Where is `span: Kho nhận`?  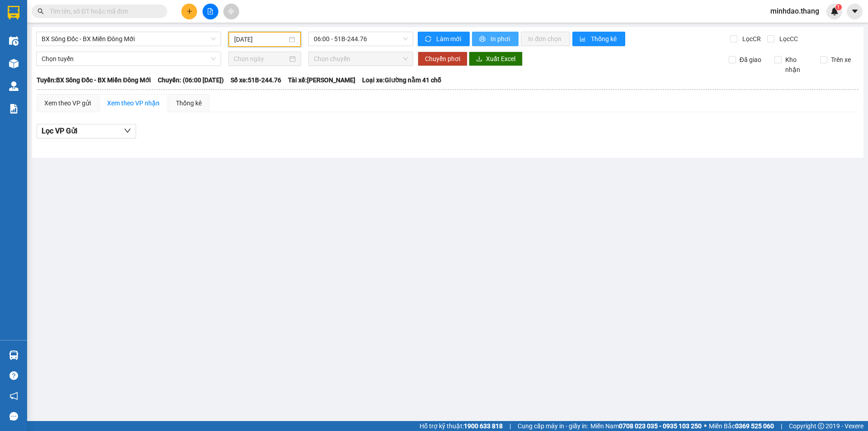 span: Kho nhận is located at coordinates (797, 65).